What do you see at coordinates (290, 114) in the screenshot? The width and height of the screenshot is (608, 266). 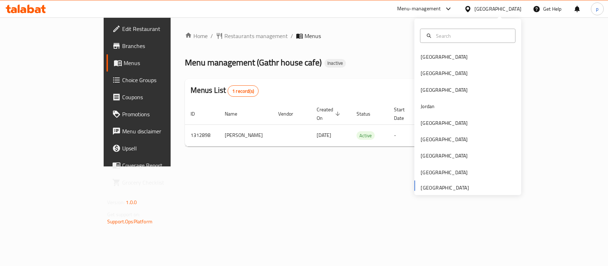 I see `span: Vendor` at bounding box center [290, 114].